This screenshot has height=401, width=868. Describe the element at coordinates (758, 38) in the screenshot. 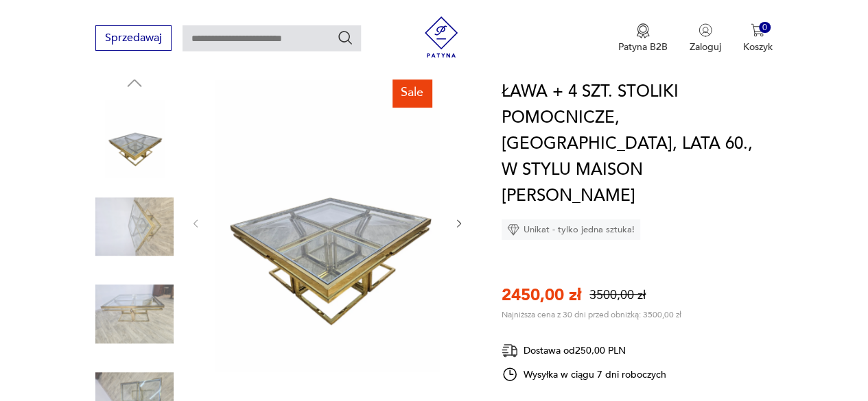

I see `button: 0Koszyk` at that location.